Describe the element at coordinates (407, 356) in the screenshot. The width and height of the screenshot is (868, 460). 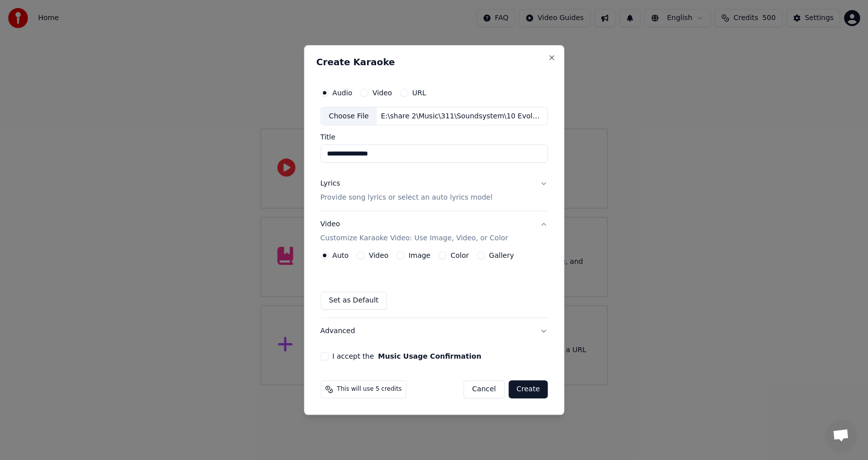
I see `label: I accept the` at that location.